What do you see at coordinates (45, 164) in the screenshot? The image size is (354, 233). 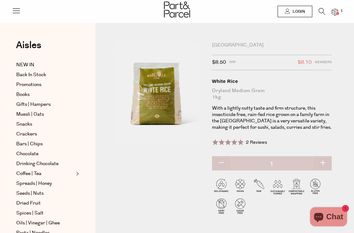 I see `a: Drinking Chocolate` at bounding box center [45, 164].